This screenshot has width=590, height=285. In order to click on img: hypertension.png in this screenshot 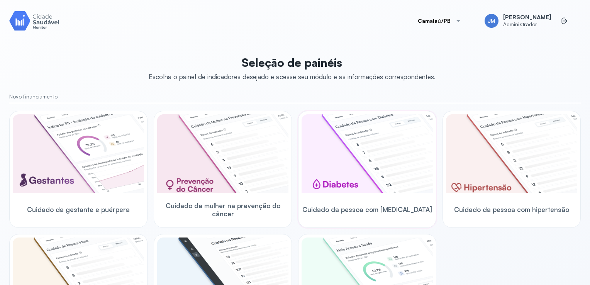, I will do `click(512, 154)`.